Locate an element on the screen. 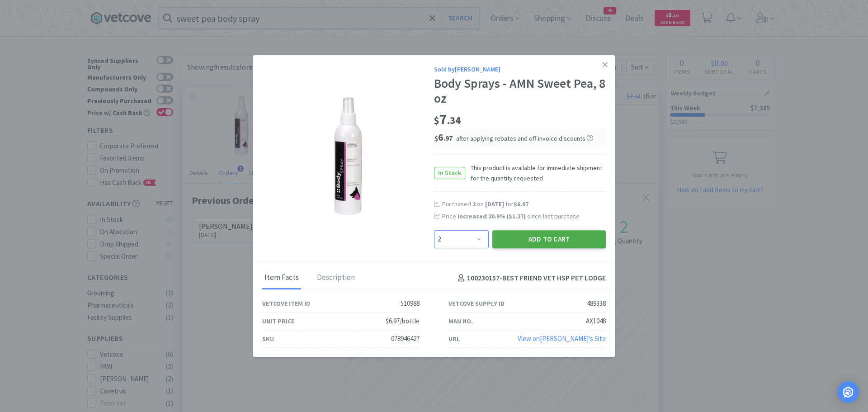 The height and width of the screenshot is (412, 868). div: Vetcove Supply ID is located at coordinates (477, 303).